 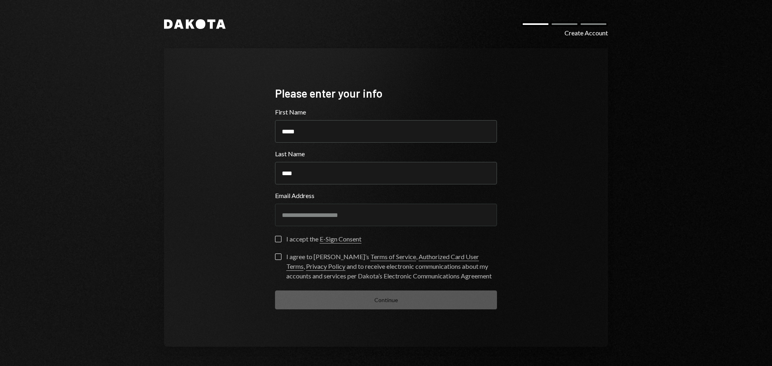 What do you see at coordinates (386, 112) in the screenshot?
I see `label: First Name` at bounding box center [386, 112].